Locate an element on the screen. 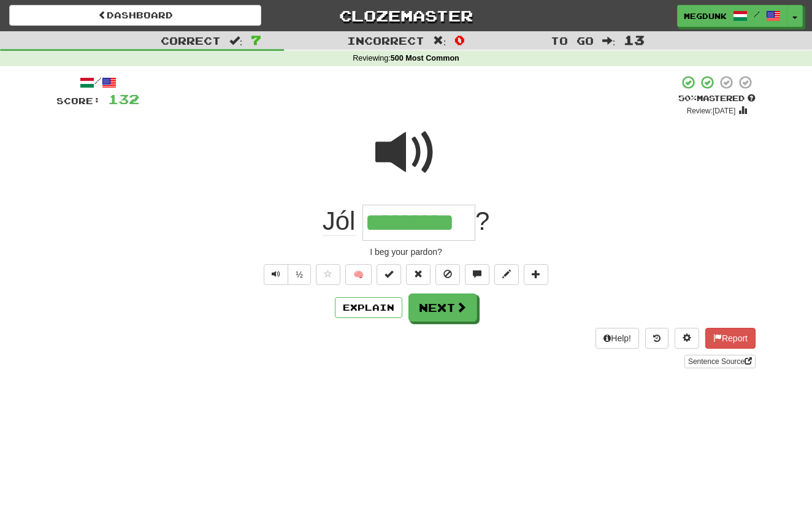 Image resolution: width=812 pixels, height=527 pixels. button: Set this sentence to 100% Mastered (alt+m) is located at coordinates (389, 275).